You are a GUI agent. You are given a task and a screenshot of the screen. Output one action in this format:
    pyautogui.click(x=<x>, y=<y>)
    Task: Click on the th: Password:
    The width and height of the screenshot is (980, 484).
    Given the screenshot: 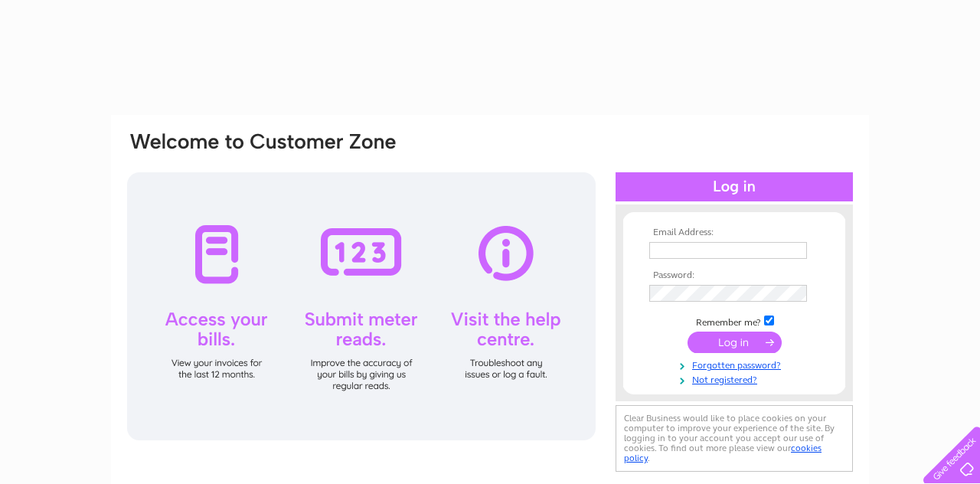 What is the action you would take?
    pyautogui.click(x=734, y=275)
    